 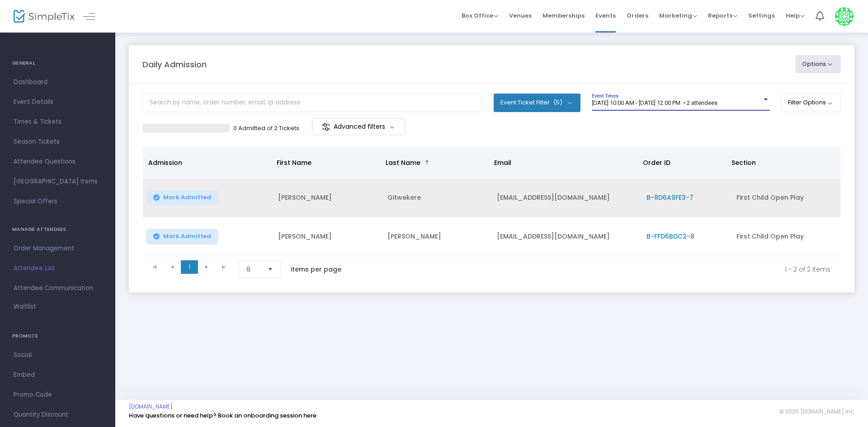 What do you see at coordinates (58, 63) in the screenshot?
I see `h4: GENERAL` at bounding box center [58, 63].